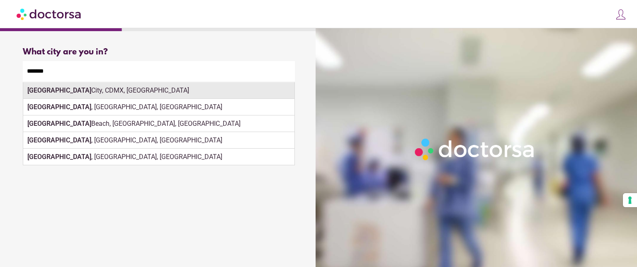 This screenshot has width=637, height=267. What do you see at coordinates (630, 200) in the screenshot?
I see `button: Your consent preferences for tracking technologies` at bounding box center [630, 200].